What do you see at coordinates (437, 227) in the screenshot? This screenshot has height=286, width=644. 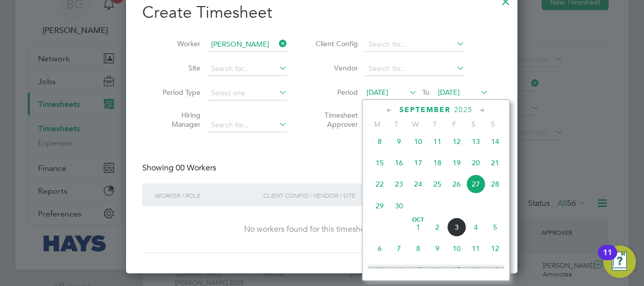 I see `span: 2` at bounding box center [437, 227].